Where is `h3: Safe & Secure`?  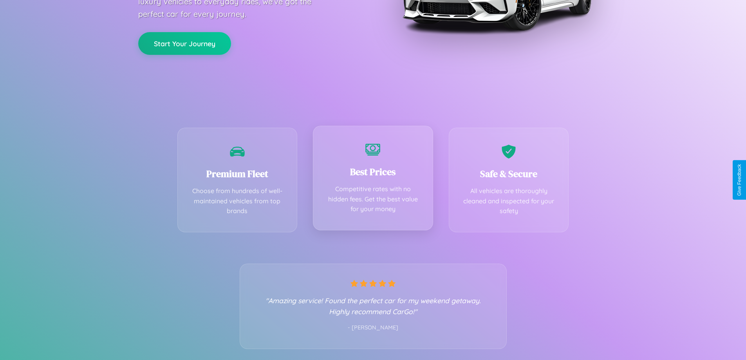 h3: Safe & Secure is located at coordinates (509, 173).